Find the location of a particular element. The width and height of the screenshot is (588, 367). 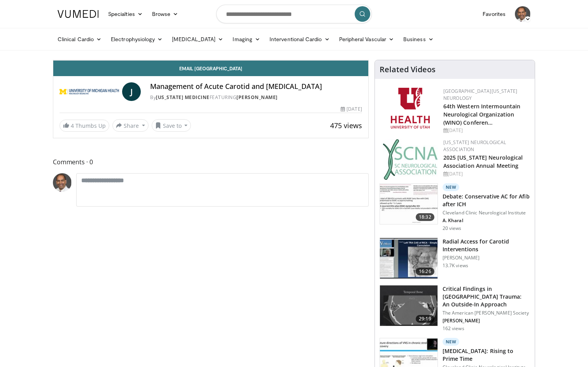

a: Business is located at coordinates (418, 39).